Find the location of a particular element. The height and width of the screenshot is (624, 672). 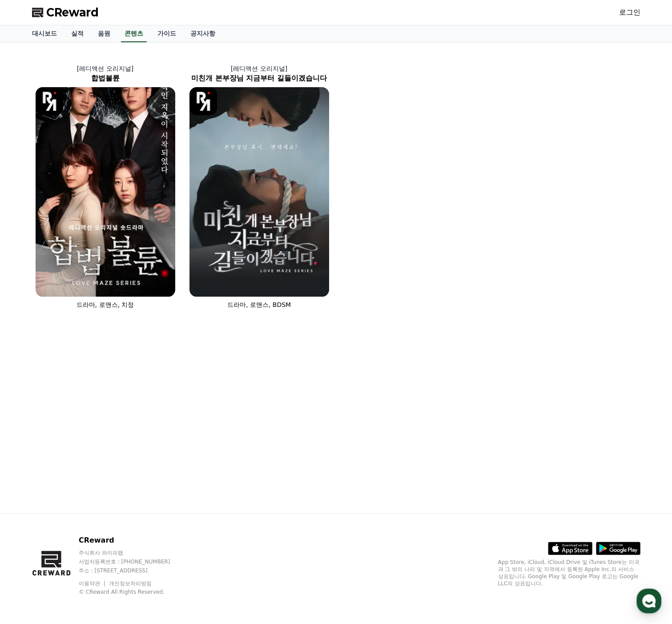

span: 설정 is located at coordinates (143, 299).